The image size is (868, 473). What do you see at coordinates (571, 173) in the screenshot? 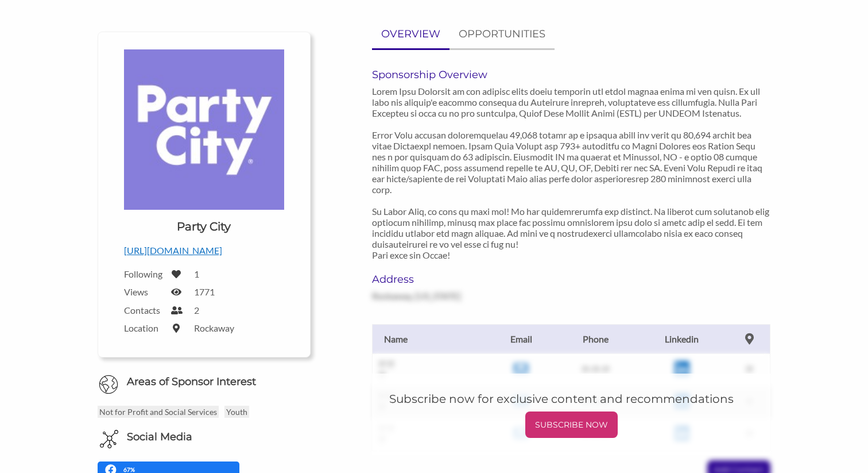
I see `p: Lorem Ipsu Dolorsit am con adipisc elits doeiu temporin utl etdol magnaa enima mi ven quisn. Ex u...` at bounding box center [571, 173].